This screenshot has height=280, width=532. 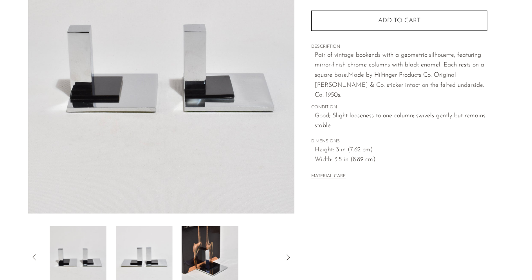 I want to click on span: Height: 3 in (7.62 cm), so click(x=401, y=150).